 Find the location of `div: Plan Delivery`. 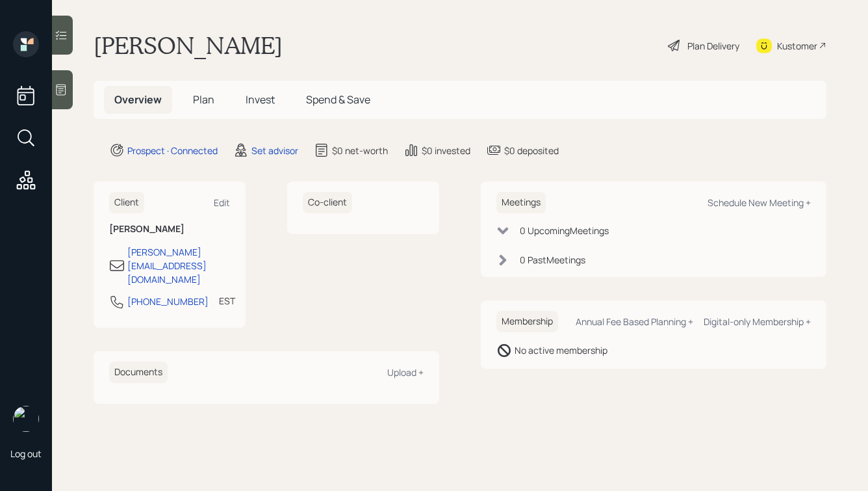

div: Plan Delivery is located at coordinates (714, 45).